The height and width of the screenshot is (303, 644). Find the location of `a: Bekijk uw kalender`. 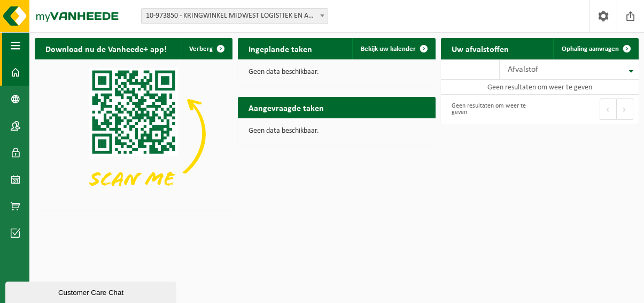

a: Bekijk uw kalender is located at coordinates (394, 49).